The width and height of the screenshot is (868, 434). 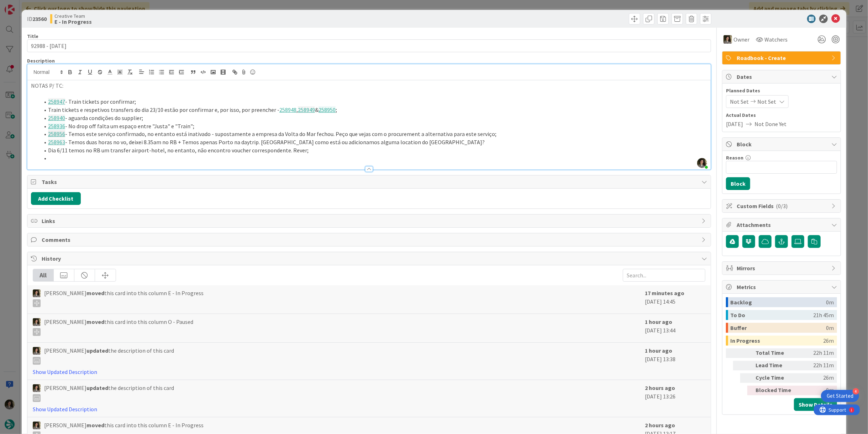 I want to click on span: History, so click(x=370, y=259).